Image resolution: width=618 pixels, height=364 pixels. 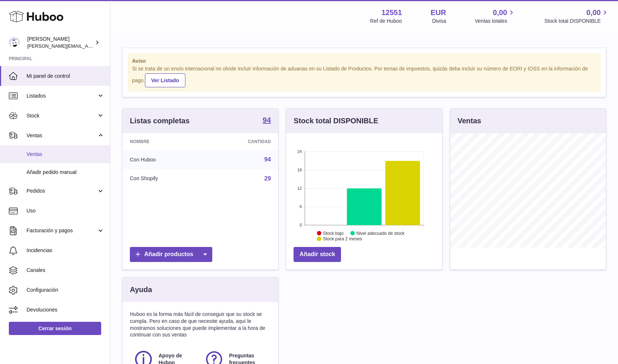 I want to click on text: 6, so click(x=301, y=207).